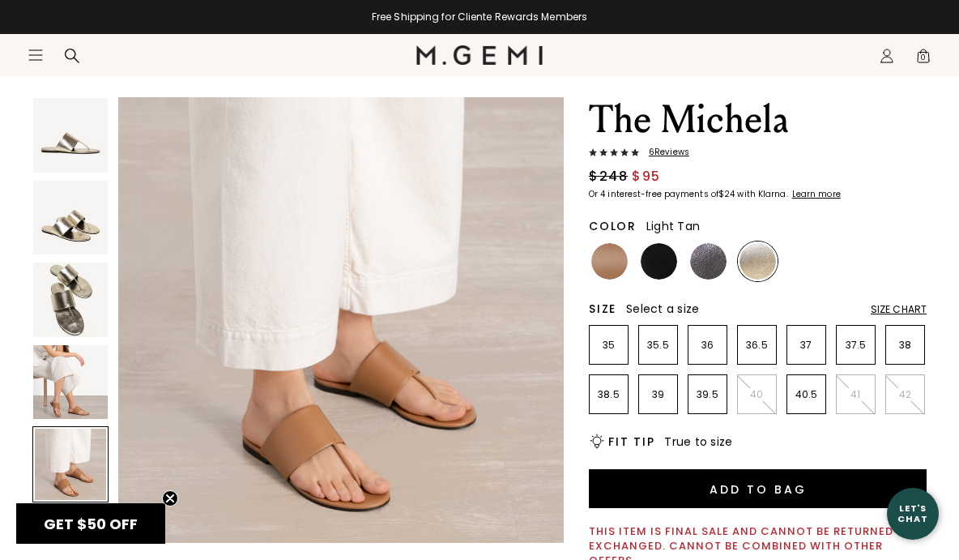  I want to click on span: GET $50 OFF, so click(91, 524).